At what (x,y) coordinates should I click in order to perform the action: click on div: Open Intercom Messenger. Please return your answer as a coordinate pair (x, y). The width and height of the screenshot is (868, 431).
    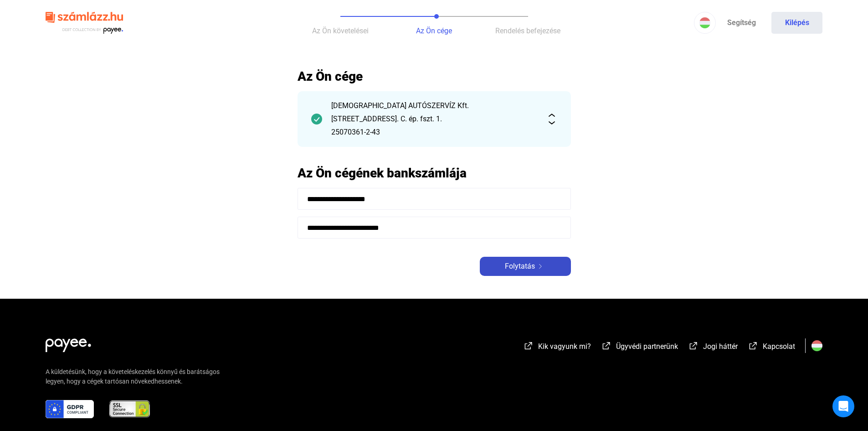
    Looking at the image, I should click on (844, 406).